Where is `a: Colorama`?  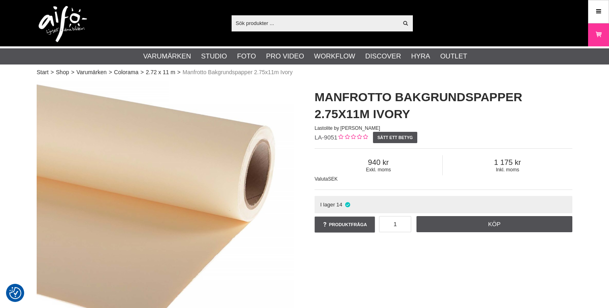 a: Colorama is located at coordinates (126, 72).